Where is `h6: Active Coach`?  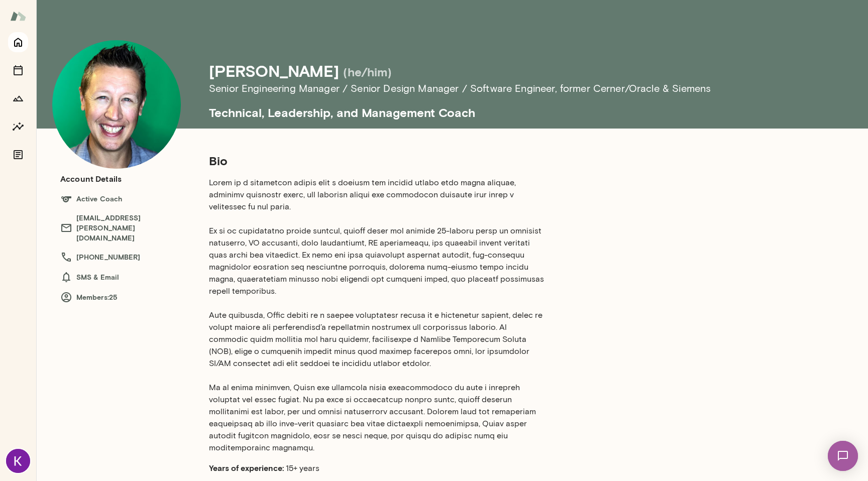
h6: Active Coach is located at coordinates (125, 199).